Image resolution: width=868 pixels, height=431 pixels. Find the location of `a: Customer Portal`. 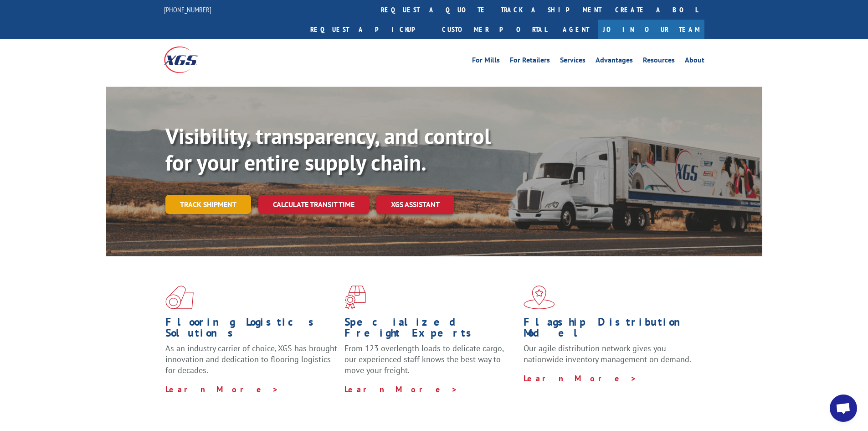

a: Customer Portal is located at coordinates (495, 29).